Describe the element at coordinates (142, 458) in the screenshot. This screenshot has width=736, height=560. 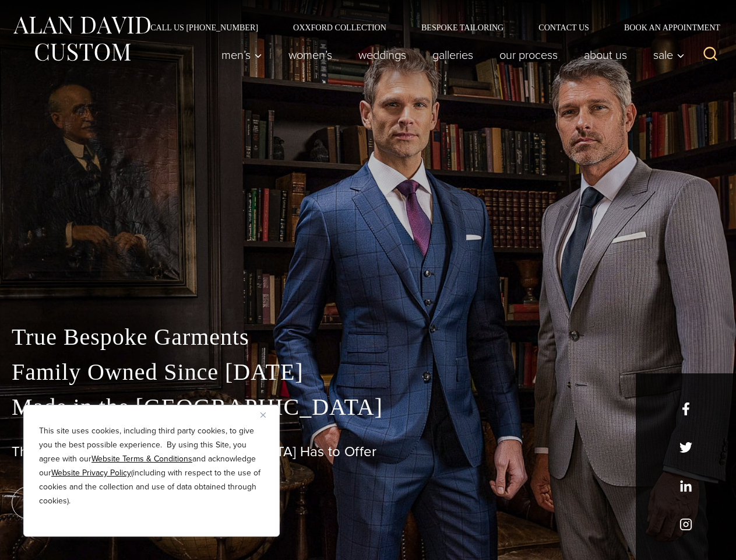
I see `a: Website Terms & Conditions` at that location.